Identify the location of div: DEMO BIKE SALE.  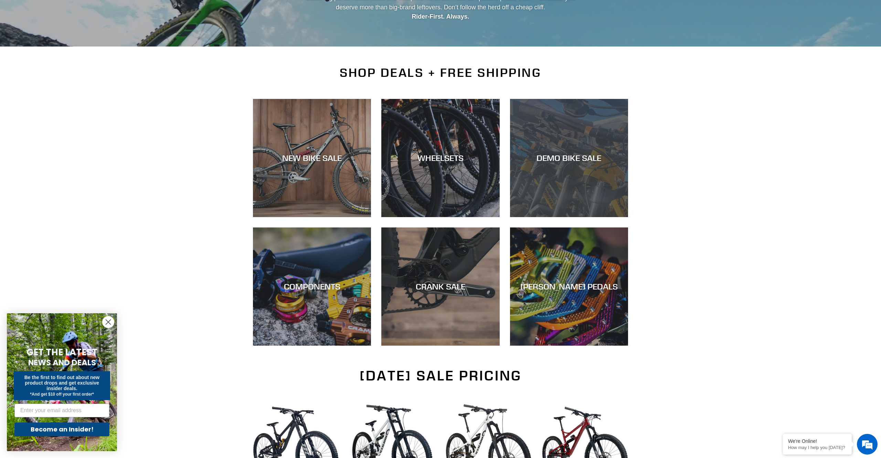
(569, 158).